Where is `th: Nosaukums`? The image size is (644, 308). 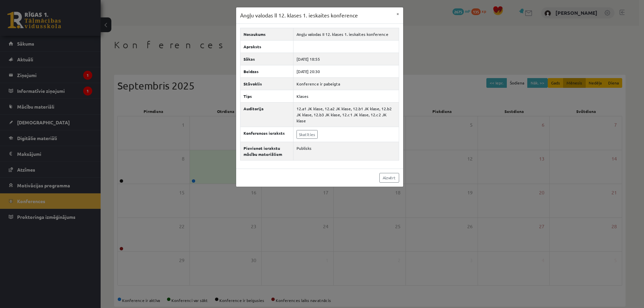 th: Nosaukums is located at coordinates (267, 34).